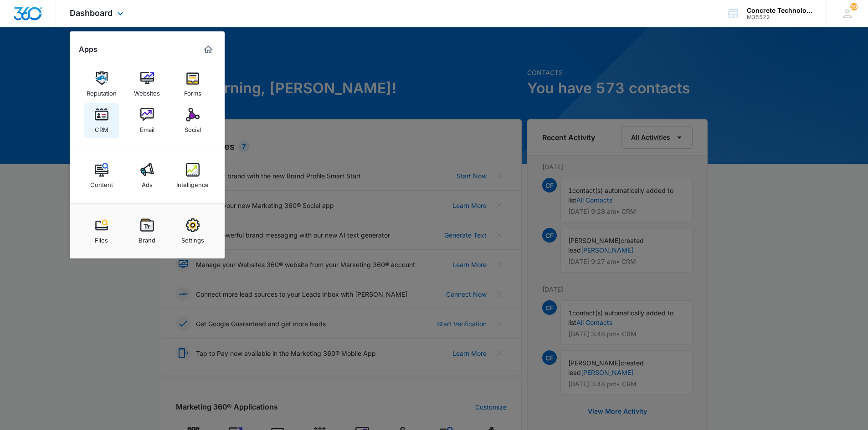 The image size is (868, 430). Describe the element at coordinates (102, 84) in the screenshot. I see `a: Reputation` at that location.